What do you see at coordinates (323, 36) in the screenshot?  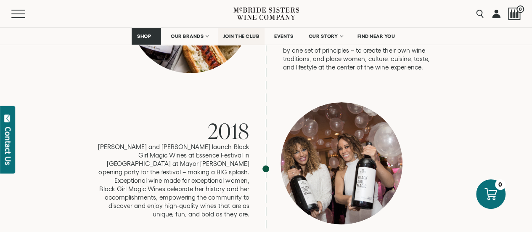 I see `span: OUR STORY` at bounding box center [323, 36].